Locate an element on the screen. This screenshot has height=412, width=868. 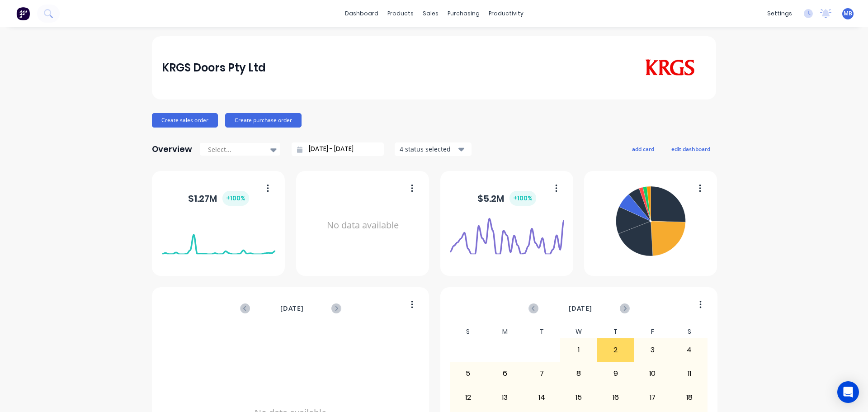
button: add card is located at coordinates (643, 149).